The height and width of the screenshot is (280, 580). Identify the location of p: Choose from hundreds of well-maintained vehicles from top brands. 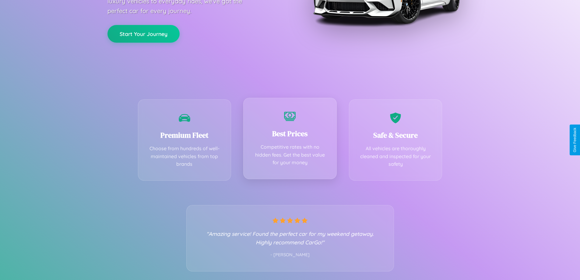
(184, 156).